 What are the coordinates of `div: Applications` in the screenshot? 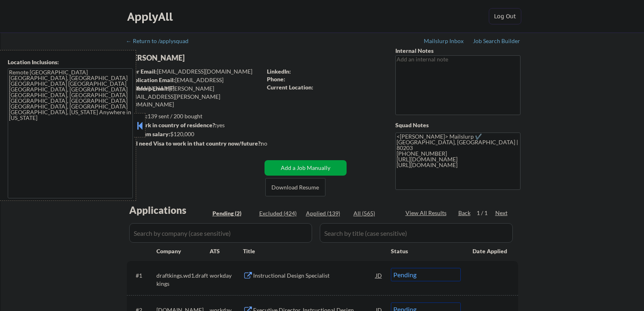 It's located at (169, 210).